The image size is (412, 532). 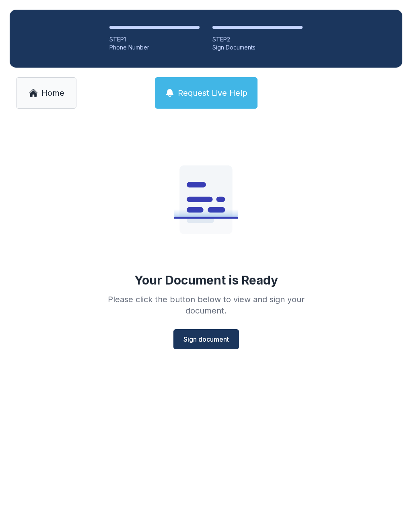 What do you see at coordinates (206, 280) in the screenshot?
I see `div: Your Document is Ready` at bounding box center [206, 280].